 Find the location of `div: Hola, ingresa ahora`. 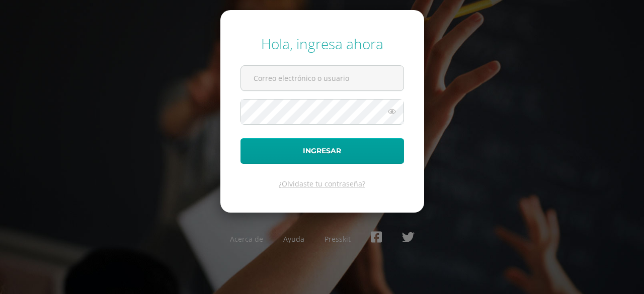

div: Hola, ingresa ahora is located at coordinates (322, 44).